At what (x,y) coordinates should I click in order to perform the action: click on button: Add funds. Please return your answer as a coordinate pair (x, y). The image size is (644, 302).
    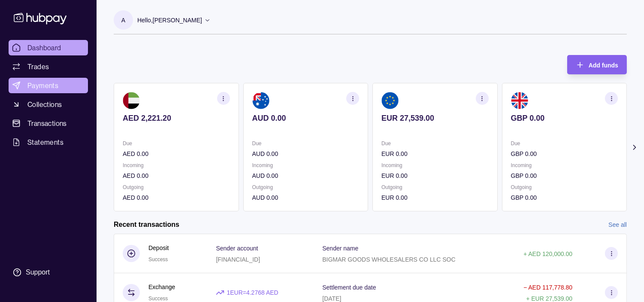
    Looking at the image, I should click on (597, 64).